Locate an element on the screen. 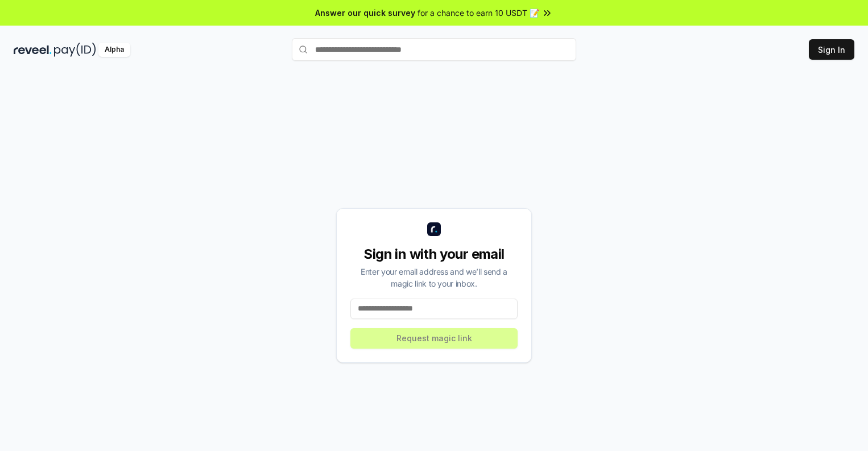  img: reveel_dark is located at coordinates (32, 49).